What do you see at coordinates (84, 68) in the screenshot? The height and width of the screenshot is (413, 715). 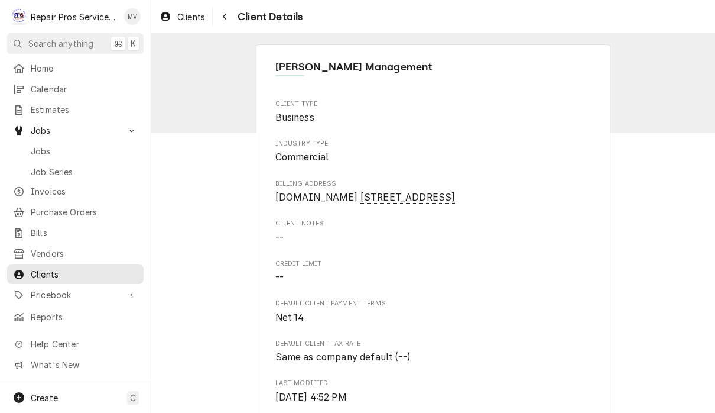 I see `span: Home` at bounding box center [84, 68].